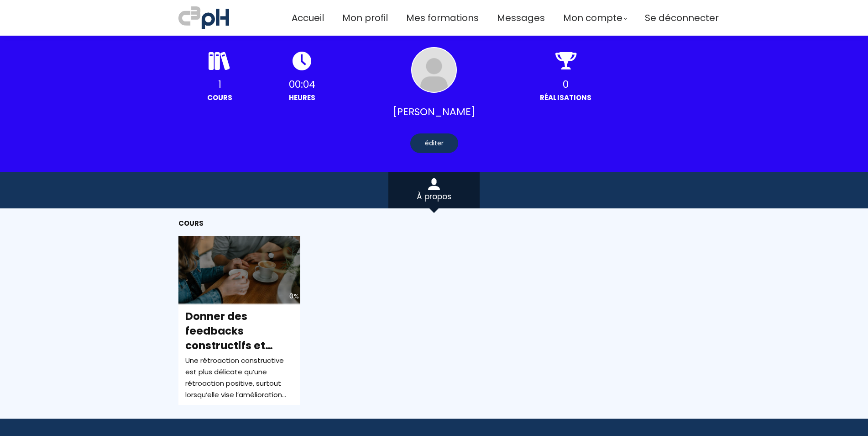  I want to click on div: Cours, so click(220, 97).